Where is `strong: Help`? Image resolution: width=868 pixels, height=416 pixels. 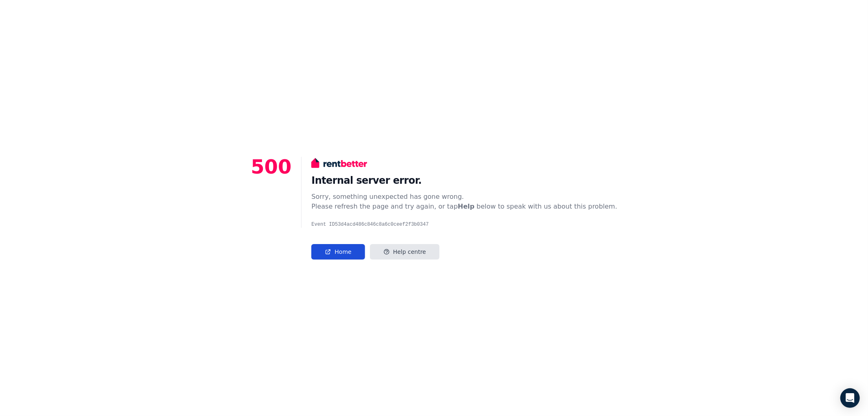
strong: Help is located at coordinates (466, 206).